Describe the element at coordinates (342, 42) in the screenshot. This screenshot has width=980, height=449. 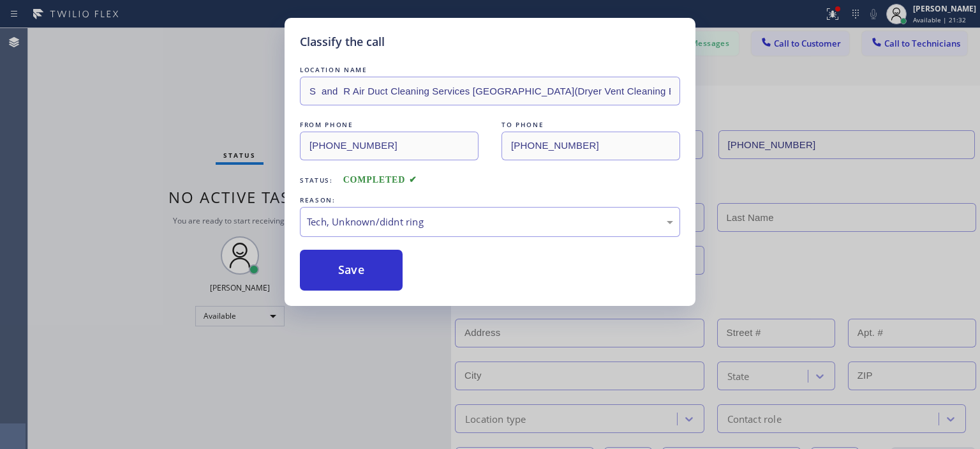
I see `h5: Classify the call` at that location.